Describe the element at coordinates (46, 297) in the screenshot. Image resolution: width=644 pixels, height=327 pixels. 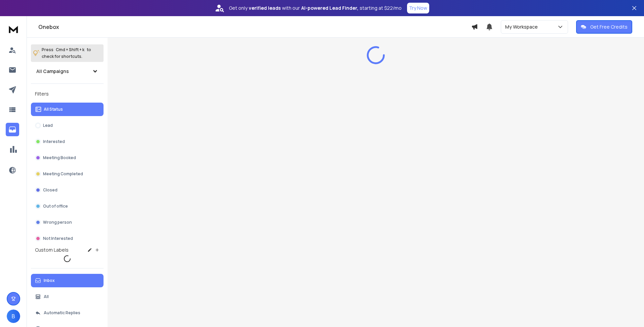
I see `p: All` at that location.